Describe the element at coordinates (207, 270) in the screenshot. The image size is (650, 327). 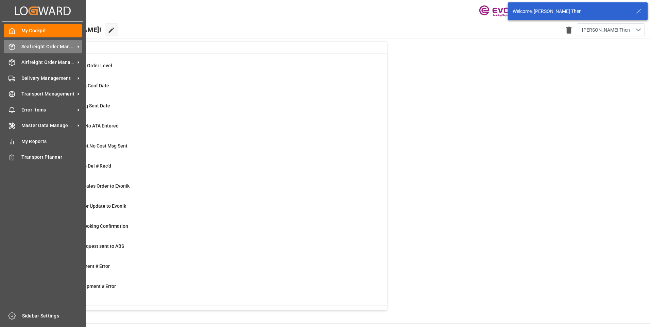
I see `a: 2Main-Leg Shipment # ErrorShipment` at that location.